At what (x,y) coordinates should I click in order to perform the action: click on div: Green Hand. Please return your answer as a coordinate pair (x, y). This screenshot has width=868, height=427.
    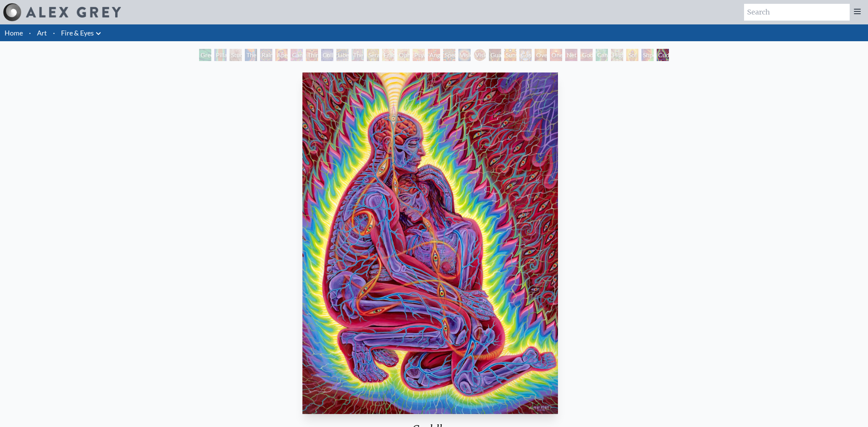
    Looking at the image, I should click on (205, 55).